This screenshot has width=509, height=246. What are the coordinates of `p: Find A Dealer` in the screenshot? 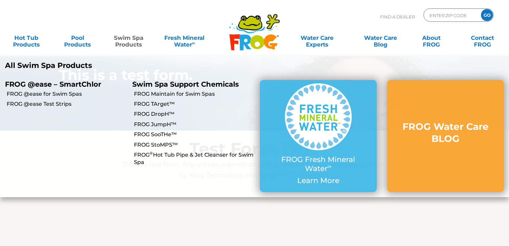 It's located at (397, 17).